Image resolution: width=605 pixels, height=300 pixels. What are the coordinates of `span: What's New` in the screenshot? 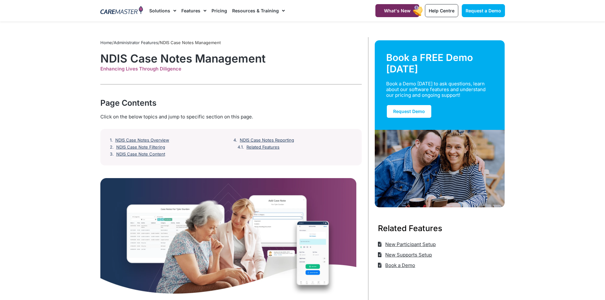 It's located at (397, 10).